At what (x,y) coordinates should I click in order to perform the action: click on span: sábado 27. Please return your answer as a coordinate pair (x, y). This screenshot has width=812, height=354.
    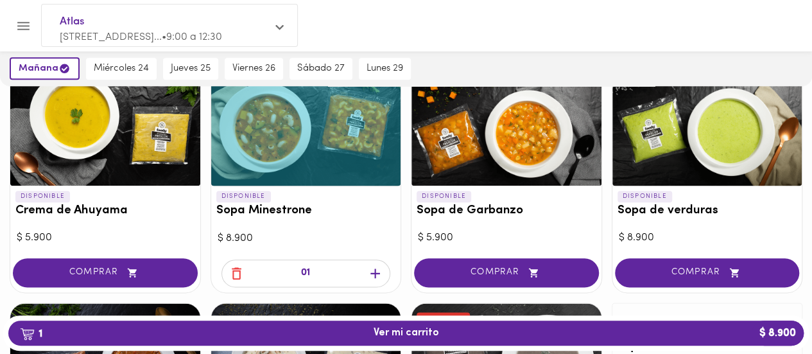
    Looking at the image, I should click on (321, 69).